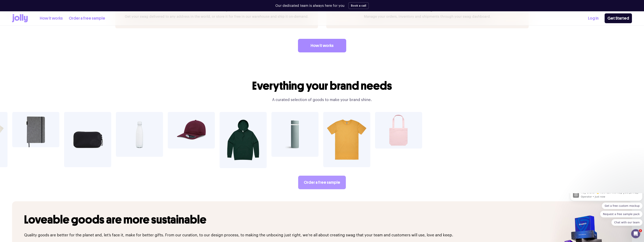 The height and width of the screenshot is (242, 644). Describe the element at coordinates (42, 3) in the screenshot. I see `p: Message from Operator, sent Just now` at that location.